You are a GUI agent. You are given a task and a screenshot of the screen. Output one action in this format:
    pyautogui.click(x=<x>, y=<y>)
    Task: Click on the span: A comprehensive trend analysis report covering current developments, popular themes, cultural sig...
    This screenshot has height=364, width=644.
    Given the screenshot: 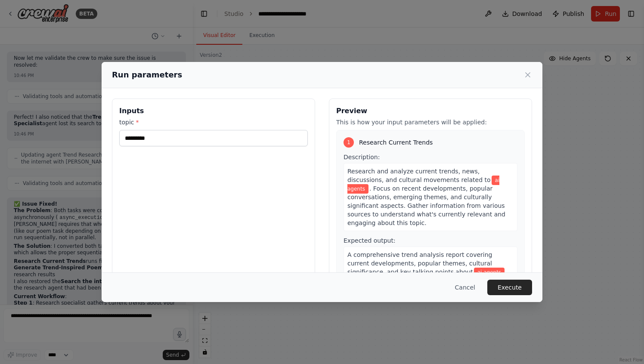 What is the action you would take?
    pyautogui.click(x=420, y=263)
    